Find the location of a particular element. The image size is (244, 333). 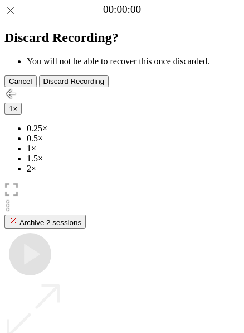

li: 2× is located at coordinates (133, 168).